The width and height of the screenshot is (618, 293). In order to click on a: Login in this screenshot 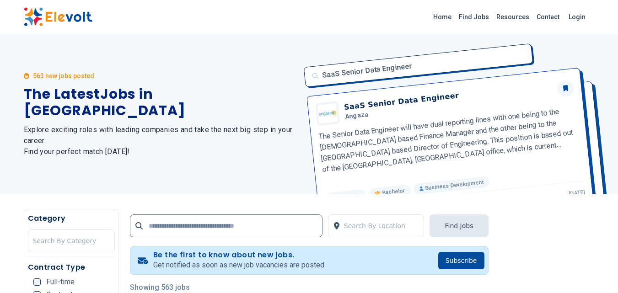, I will do `click(577, 17)`.